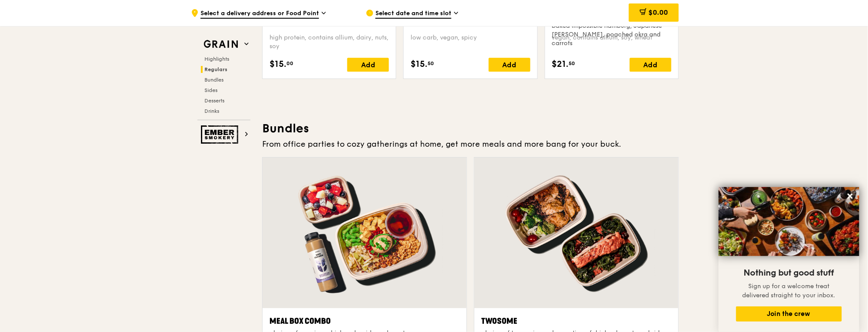 The image size is (868, 332). Describe the element at coordinates (364, 321) in the screenshot. I see `div: Meal Box Combo` at that location.